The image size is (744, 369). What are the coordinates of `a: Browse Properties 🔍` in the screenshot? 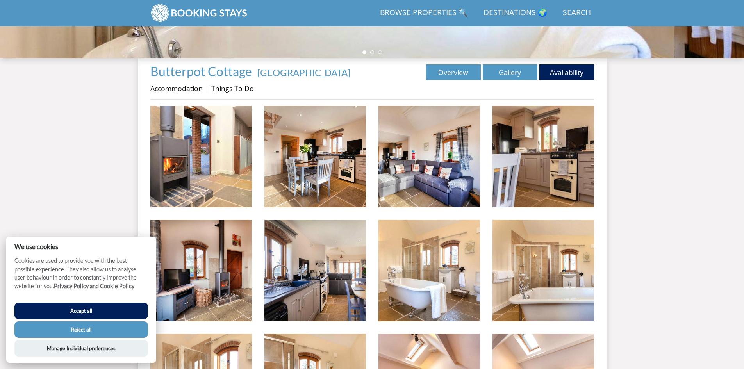 It's located at (424, 13).